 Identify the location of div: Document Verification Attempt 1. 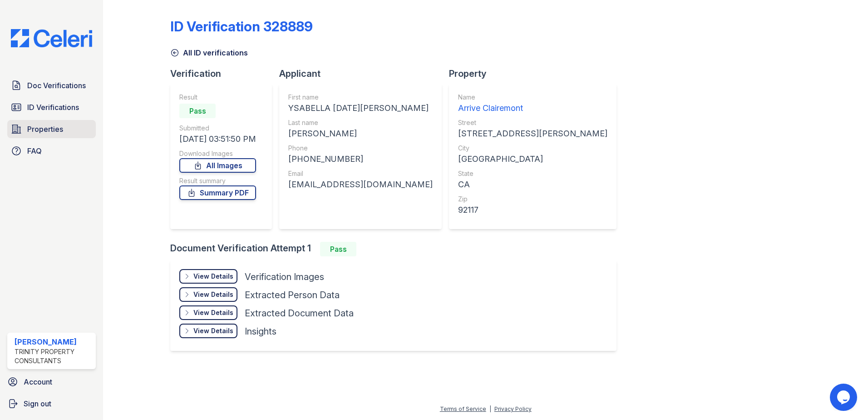
(397, 249).